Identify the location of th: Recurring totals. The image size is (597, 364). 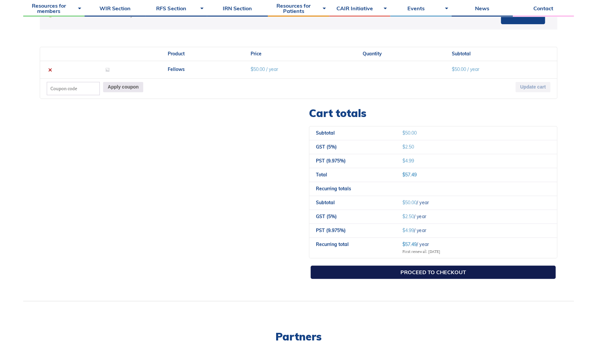
(433, 189).